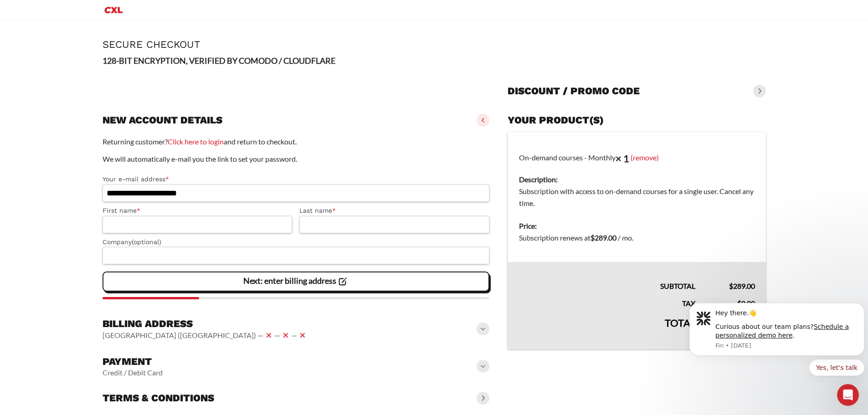 This screenshot has width=868, height=415. What do you see at coordinates (576, 238) in the screenshot?
I see `span: Subscription renews at .` at bounding box center [576, 238].